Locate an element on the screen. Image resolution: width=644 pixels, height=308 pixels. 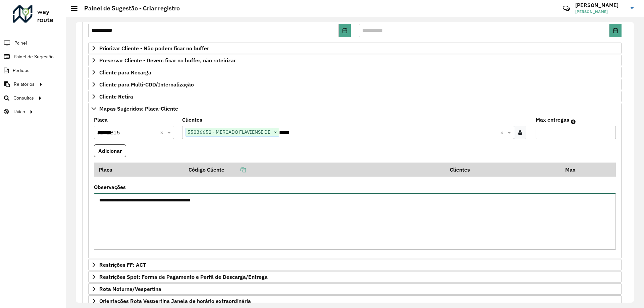
span: Consultas is located at coordinates (23, 98).